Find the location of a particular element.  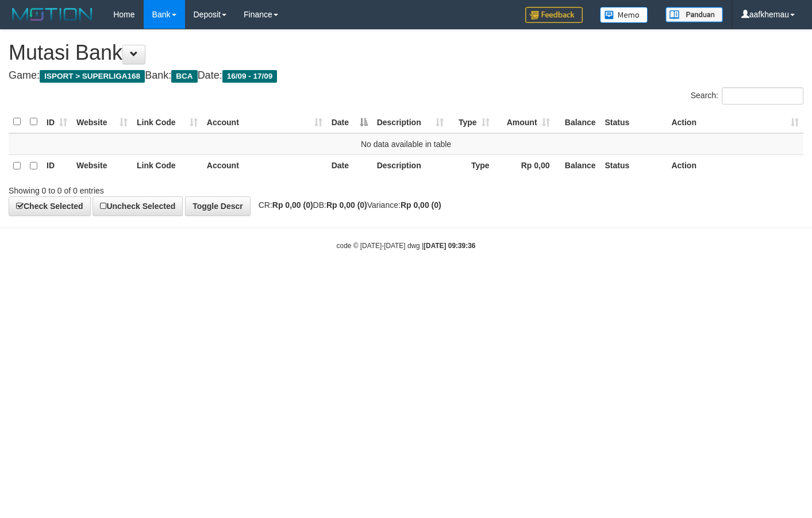

th: Website is located at coordinates (102, 165).